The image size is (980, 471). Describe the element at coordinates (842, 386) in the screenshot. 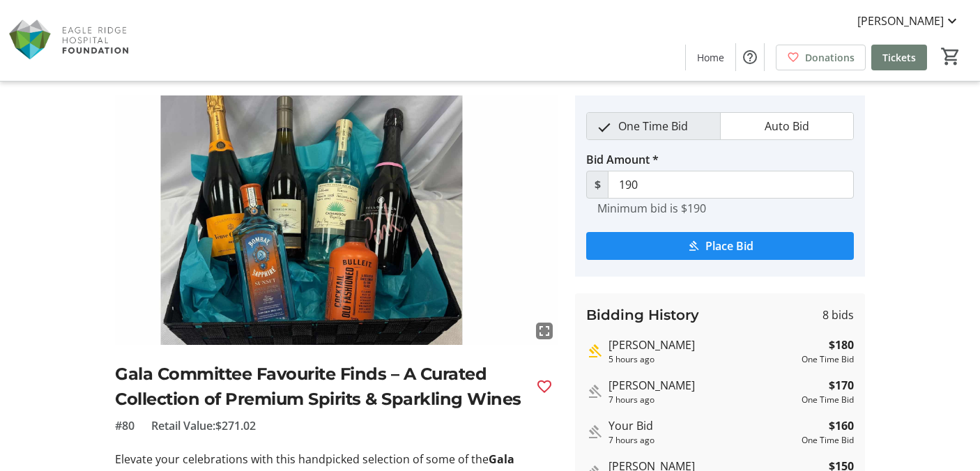

I see `strong: $170` at that location.